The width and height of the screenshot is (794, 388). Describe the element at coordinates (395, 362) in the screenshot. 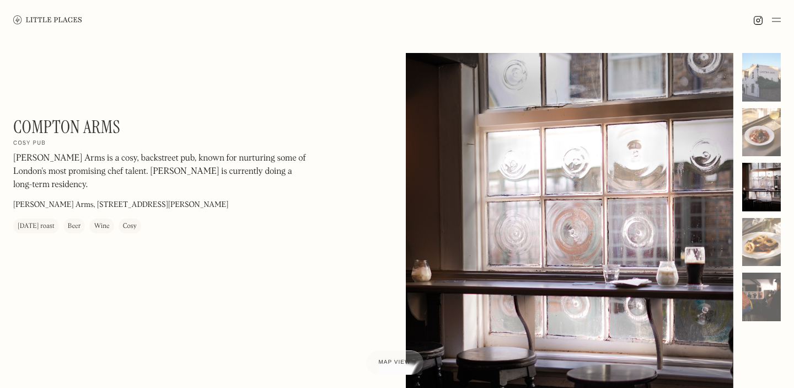

I see `a: Map view` at that location.